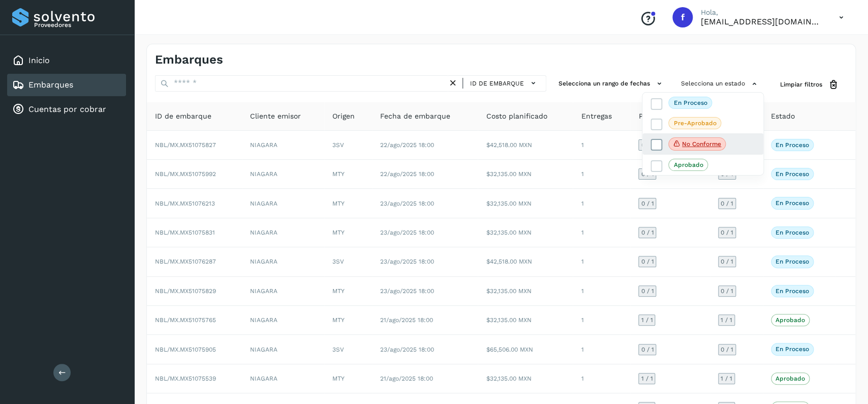 The image size is (868, 404). What do you see at coordinates (689, 165) in the screenshot?
I see `p: Aprobado` at bounding box center [689, 165].